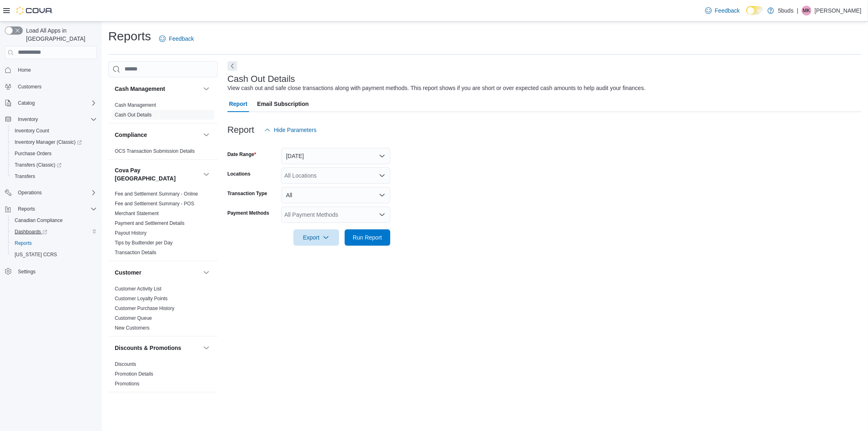 Image resolution: width=868 pixels, height=431 pixels. Describe the element at coordinates (155, 151) in the screenshot. I see `span: OCS Transaction Submission Details` at that location.